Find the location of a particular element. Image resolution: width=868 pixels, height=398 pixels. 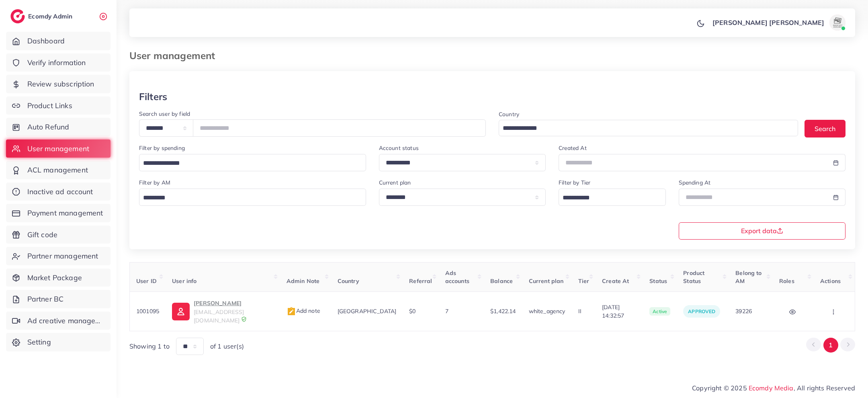

a: Verify information is located at coordinates (58, 63).